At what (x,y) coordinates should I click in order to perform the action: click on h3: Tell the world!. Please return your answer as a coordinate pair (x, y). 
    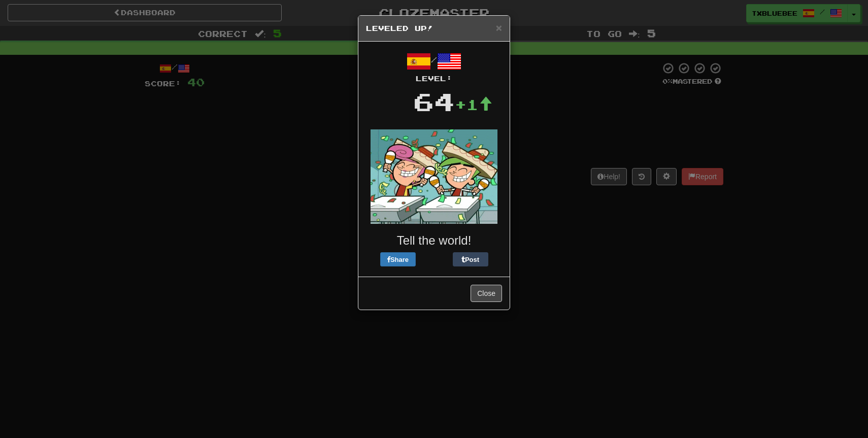
    Looking at the image, I should click on (434, 241).